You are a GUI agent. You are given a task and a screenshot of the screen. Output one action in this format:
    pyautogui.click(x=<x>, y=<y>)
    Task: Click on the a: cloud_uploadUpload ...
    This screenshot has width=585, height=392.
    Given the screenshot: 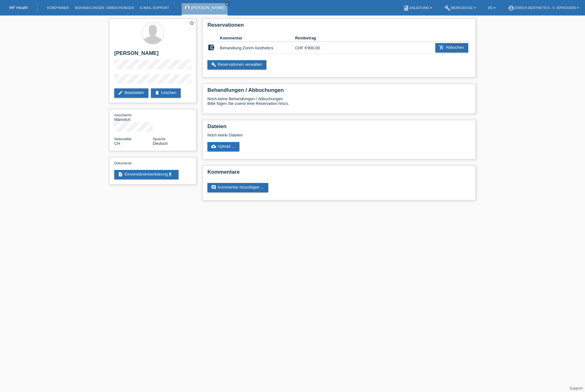 What is the action you would take?
    pyautogui.click(x=223, y=147)
    